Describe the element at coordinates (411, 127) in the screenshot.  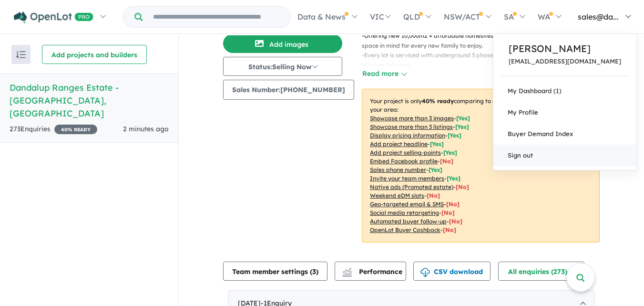
I see `u: Showcase more than 3 listings` at that location.